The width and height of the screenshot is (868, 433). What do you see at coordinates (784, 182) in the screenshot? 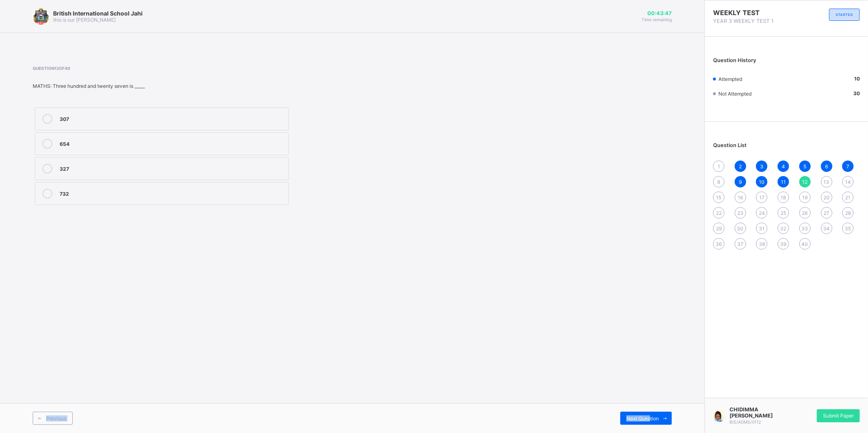
I see `span: 11` at bounding box center [784, 182].